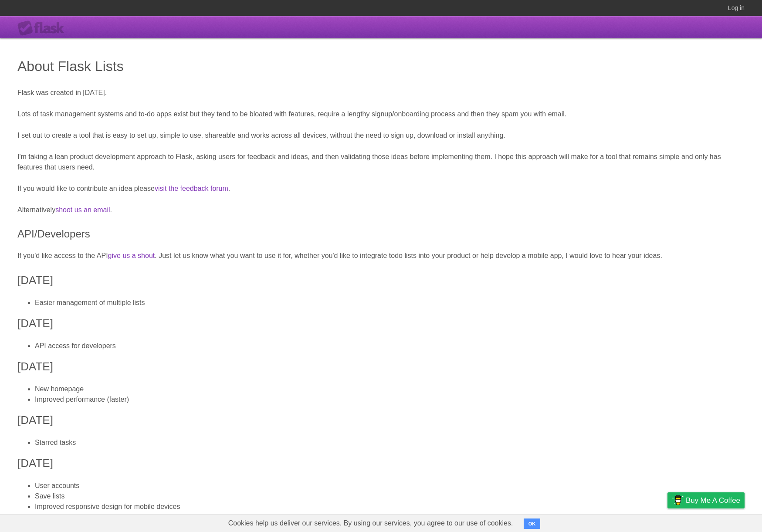 This screenshot has width=762, height=532. Describe the element at coordinates (389, 303) in the screenshot. I see `li: Easier management of multiple lists` at that location.